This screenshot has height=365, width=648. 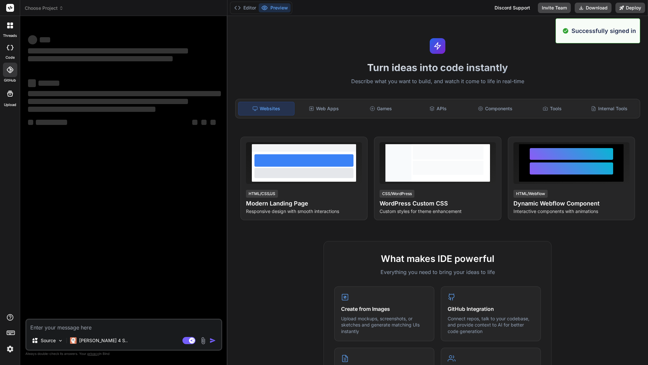 What do you see at coordinates (73, 340) in the screenshot?
I see `img: Claude 4 Sonnet` at bounding box center [73, 340].